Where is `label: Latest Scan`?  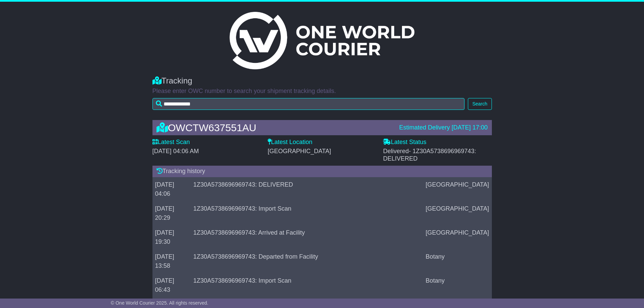
label: Latest Scan is located at coordinates (171, 142).